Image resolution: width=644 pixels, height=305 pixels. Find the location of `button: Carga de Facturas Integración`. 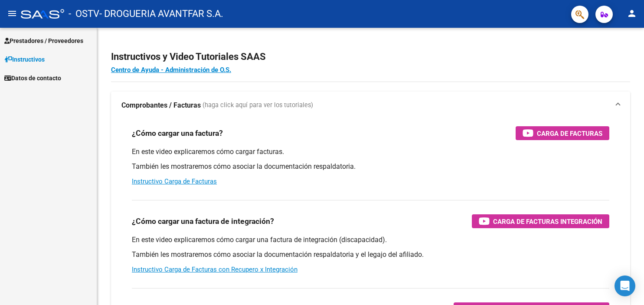

button: Carga de Facturas Integración is located at coordinates (540, 222).